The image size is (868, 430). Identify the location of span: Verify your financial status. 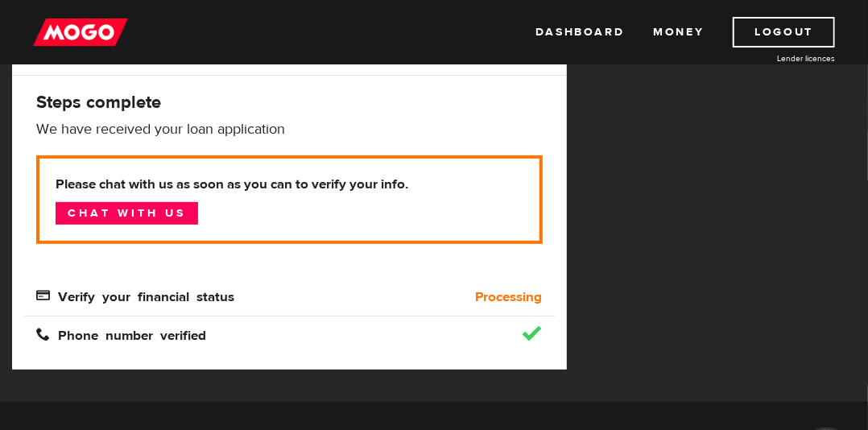
(135, 294).